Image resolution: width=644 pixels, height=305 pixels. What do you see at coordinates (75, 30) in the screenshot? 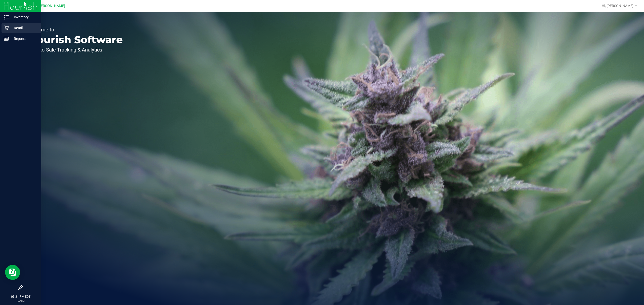
I see `p: Welcome to` at bounding box center [75, 30].